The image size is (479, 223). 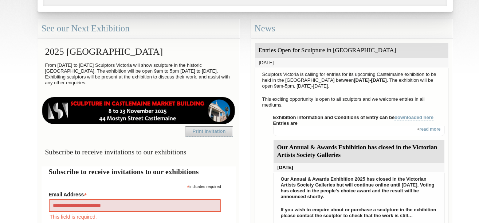 I want to click on h2: Subscribe to receive invitations to our exhibitions, so click(x=139, y=171).